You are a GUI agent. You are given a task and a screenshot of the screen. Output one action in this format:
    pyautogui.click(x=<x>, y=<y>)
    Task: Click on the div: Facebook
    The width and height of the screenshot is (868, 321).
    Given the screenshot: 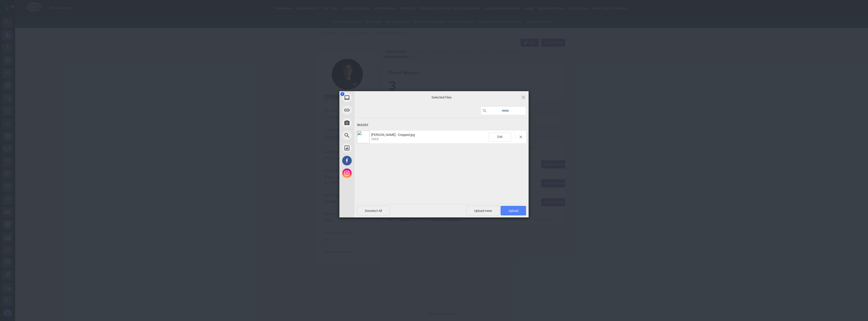 What is the action you would take?
    pyautogui.click(x=370, y=160)
    